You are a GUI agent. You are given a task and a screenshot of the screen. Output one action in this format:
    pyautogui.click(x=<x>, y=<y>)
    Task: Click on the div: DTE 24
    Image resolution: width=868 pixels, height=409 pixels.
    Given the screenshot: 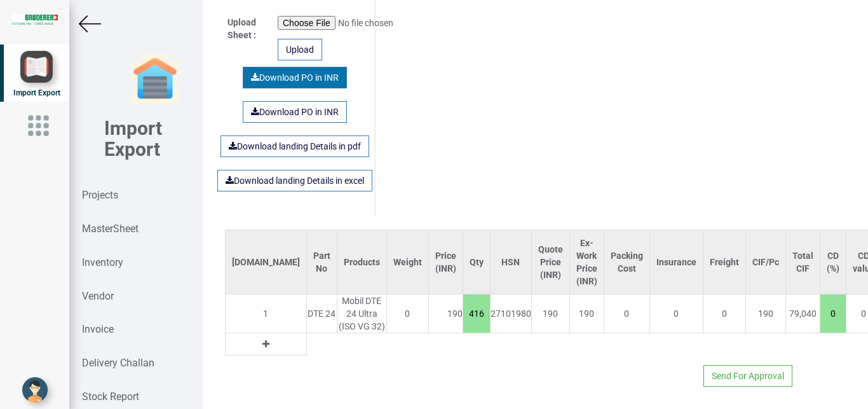 What is the action you would take?
    pyautogui.click(x=321, y=313)
    